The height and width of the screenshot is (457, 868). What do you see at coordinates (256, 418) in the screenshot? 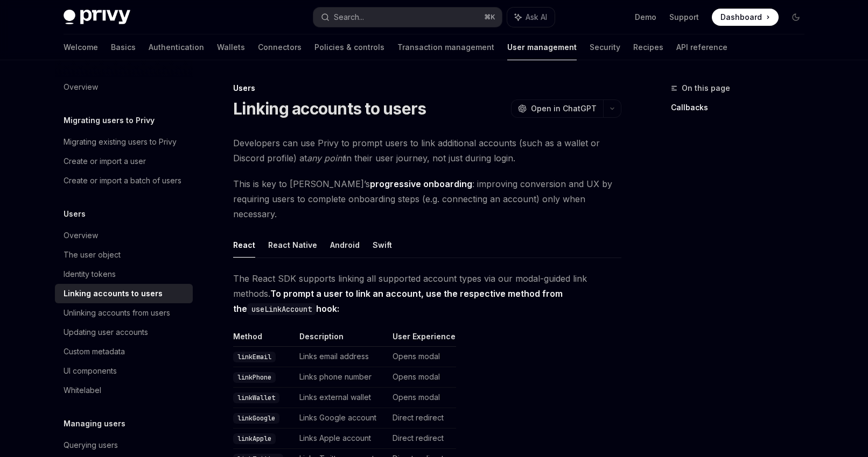
I see `code: linkGoogle` at bounding box center [256, 418].